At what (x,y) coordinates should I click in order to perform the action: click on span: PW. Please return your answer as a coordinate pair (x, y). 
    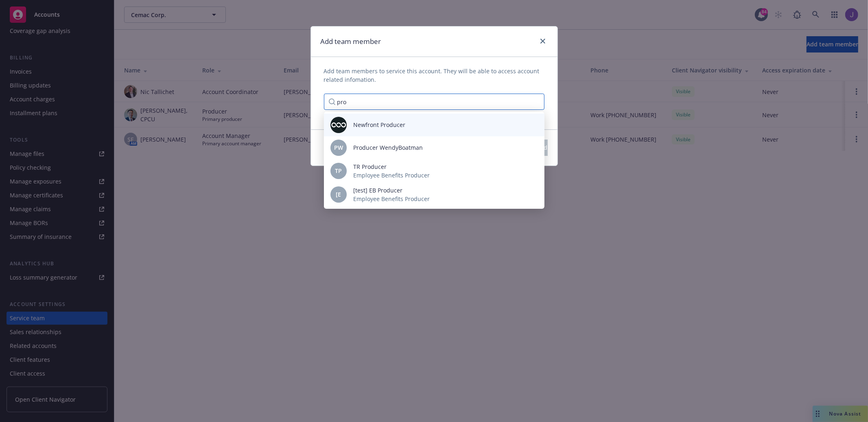
    Looking at the image, I should click on (338, 147).